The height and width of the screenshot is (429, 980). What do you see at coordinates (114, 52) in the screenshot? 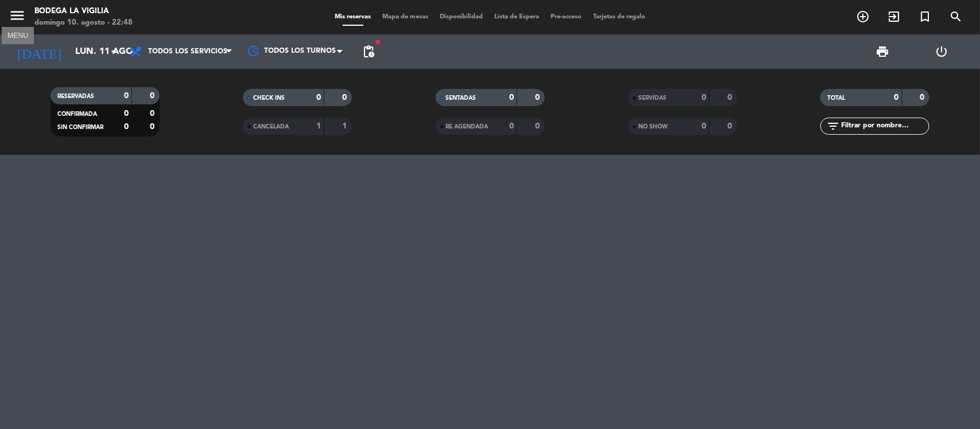
I see `i: arrow_drop_down` at bounding box center [114, 52].